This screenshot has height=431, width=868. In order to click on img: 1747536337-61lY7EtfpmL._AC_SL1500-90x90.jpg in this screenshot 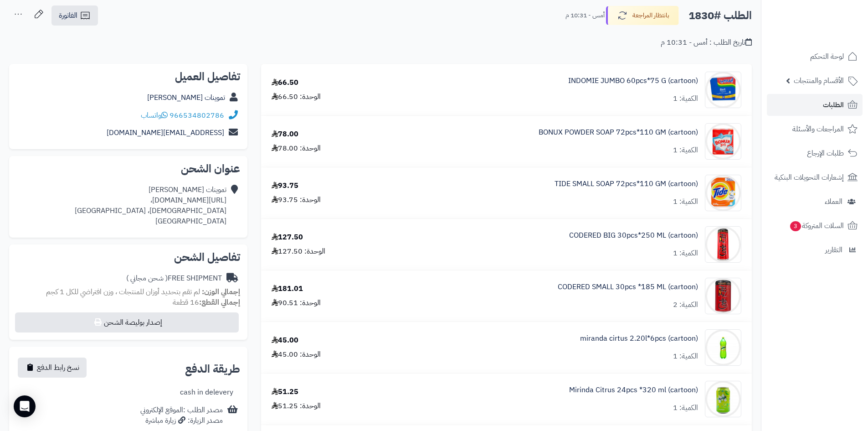, I will do `click(723, 296)`.